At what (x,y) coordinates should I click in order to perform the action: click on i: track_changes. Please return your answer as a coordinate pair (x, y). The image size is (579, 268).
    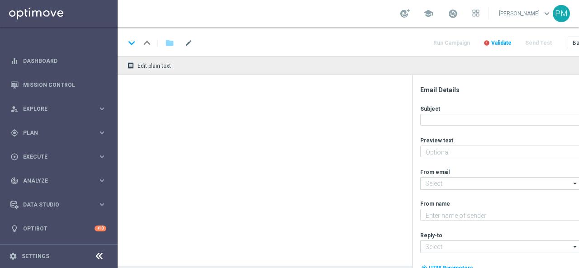
    Looking at the image, I should click on (14, 181).